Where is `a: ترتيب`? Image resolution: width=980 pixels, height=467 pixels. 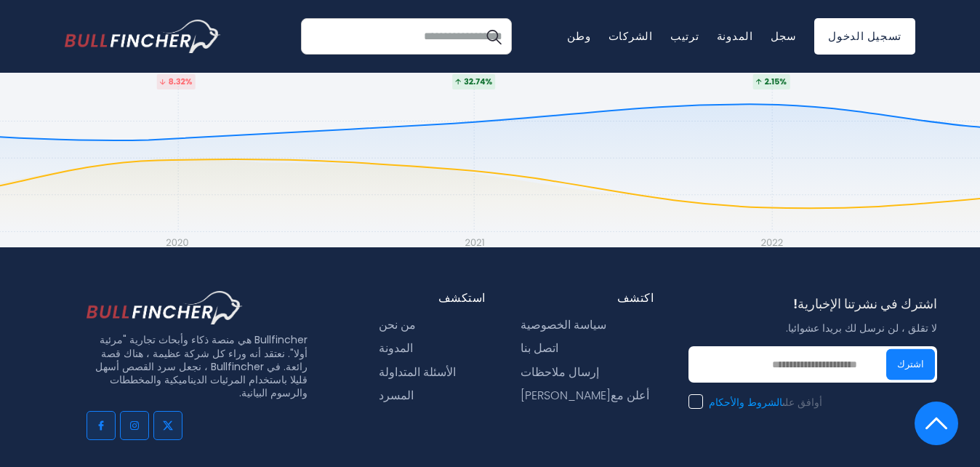
a: ترتيب is located at coordinates (685, 35).